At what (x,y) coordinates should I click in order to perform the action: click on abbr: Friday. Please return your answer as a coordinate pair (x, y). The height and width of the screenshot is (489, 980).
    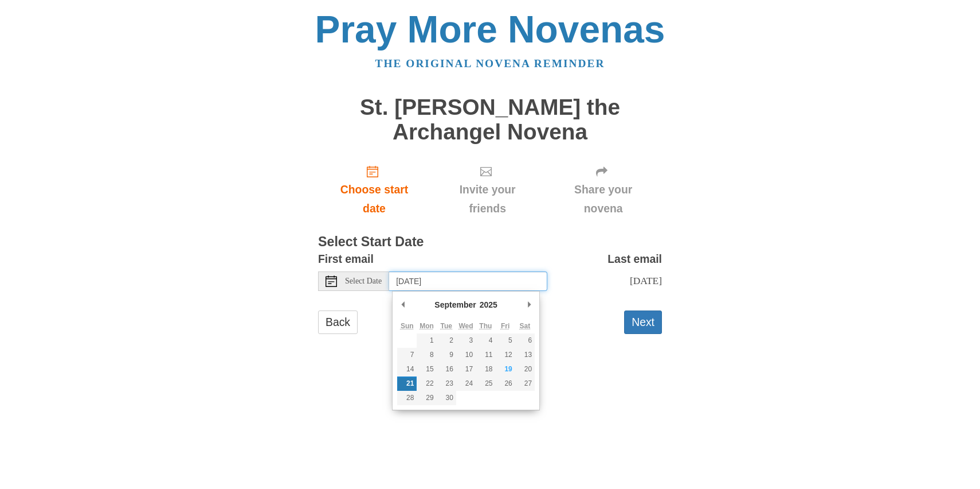
    Looking at the image, I should click on (505, 325).